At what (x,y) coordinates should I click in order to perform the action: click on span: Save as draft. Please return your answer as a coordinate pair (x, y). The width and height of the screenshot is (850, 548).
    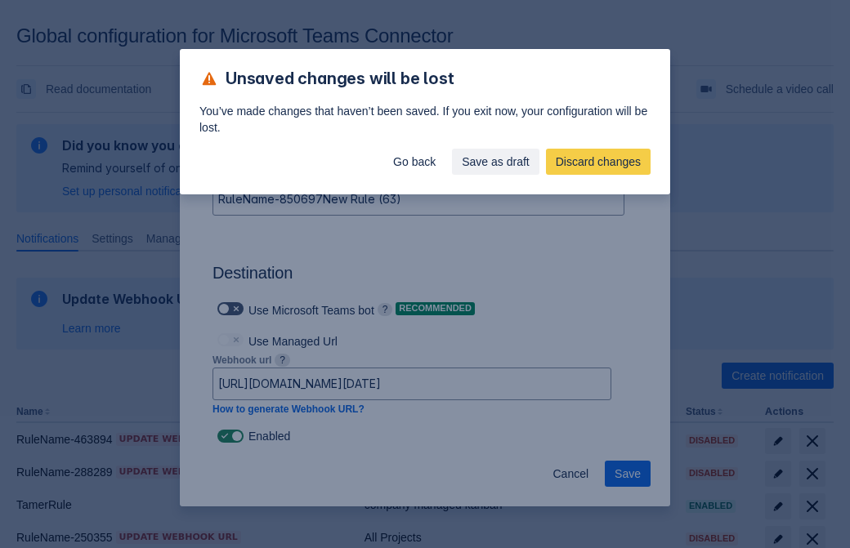
    Looking at the image, I should click on (495, 162).